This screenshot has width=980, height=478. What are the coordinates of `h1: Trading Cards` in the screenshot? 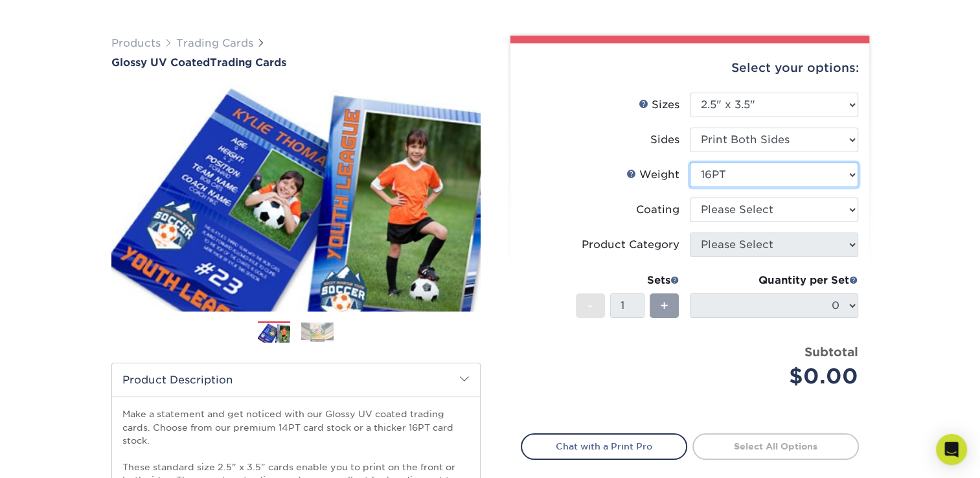 It's located at (296, 62).